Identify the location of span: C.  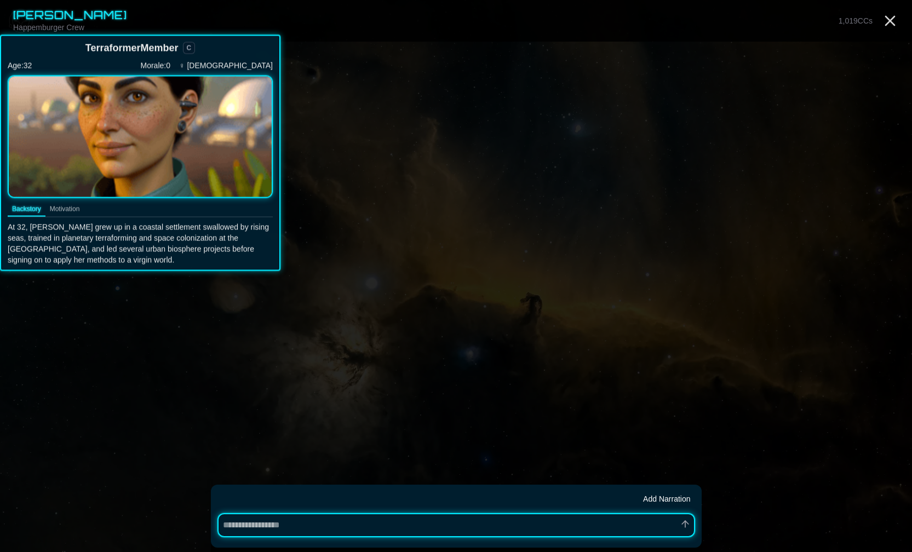
(189, 48).